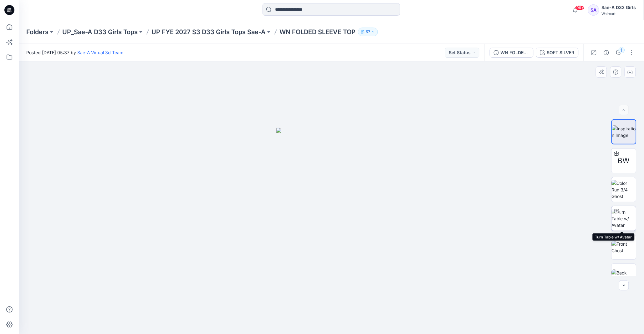 This screenshot has width=644, height=334. Describe the element at coordinates (619, 53) in the screenshot. I see `button: 1` at that location.